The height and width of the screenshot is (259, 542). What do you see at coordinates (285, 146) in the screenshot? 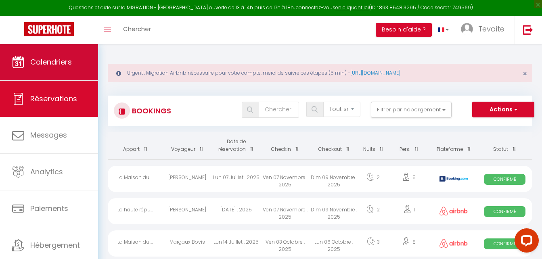
I see `th: Sort by checkin` at bounding box center [285, 146].